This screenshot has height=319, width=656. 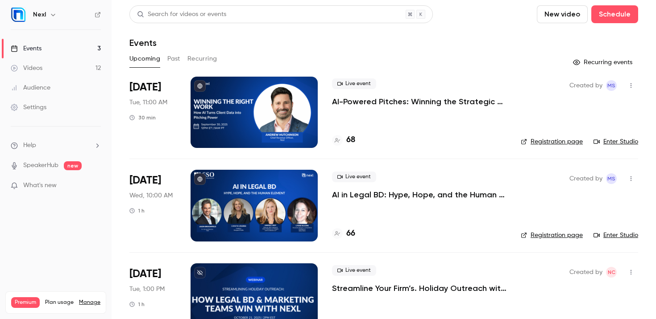 I want to click on button: Recurring, so click(x=202, y=59).